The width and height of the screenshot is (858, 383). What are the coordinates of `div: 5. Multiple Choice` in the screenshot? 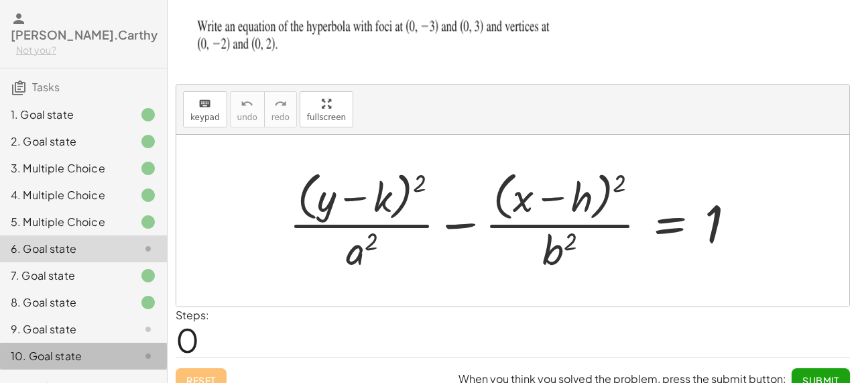 It's located at (64, 222).